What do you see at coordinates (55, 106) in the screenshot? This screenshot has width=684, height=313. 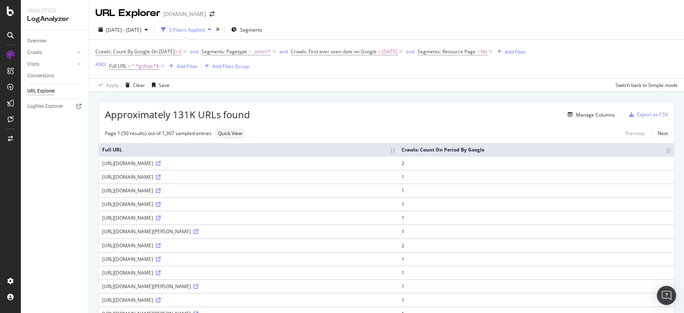 I see `a: Logfiles Explorer` at bounding box center [55, 106].